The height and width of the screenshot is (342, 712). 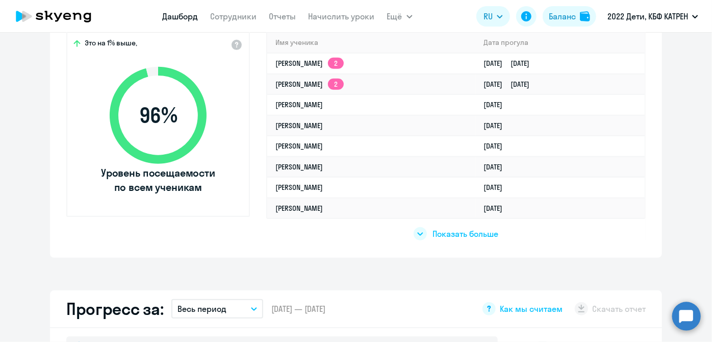 I want to click on button: Ещё, so click(x=400, y=16).